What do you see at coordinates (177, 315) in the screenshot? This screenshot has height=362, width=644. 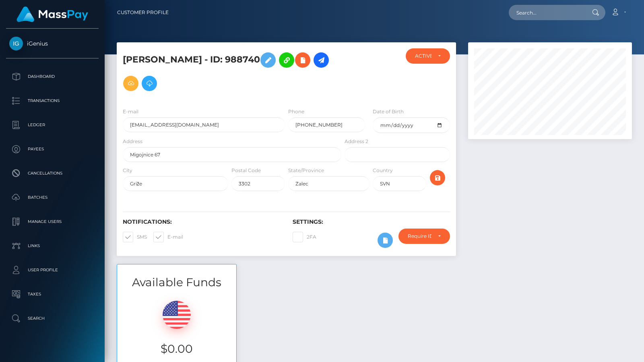 I see `img: USD.png` at bounding box center [177, 315].